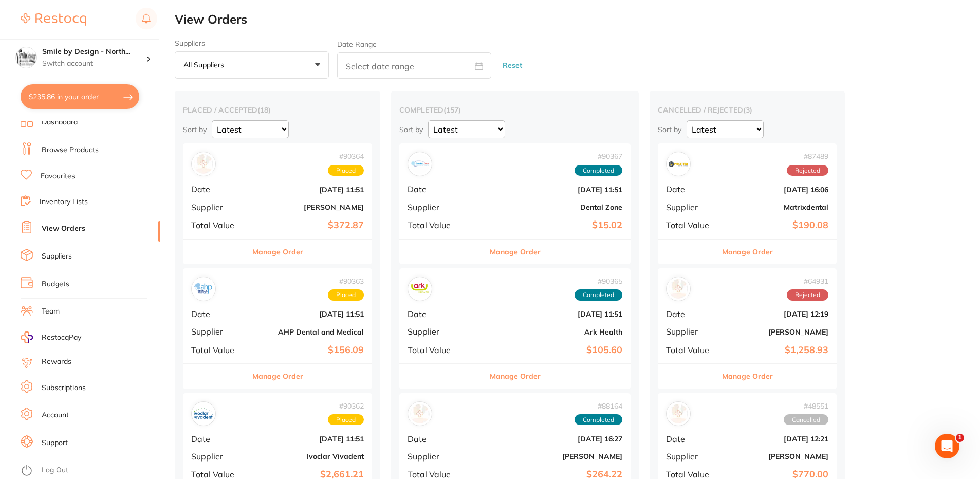 Image resolution: width=980 pixels, height=479 pixels. I want to click on button: All suppliers, so click(252, 65).